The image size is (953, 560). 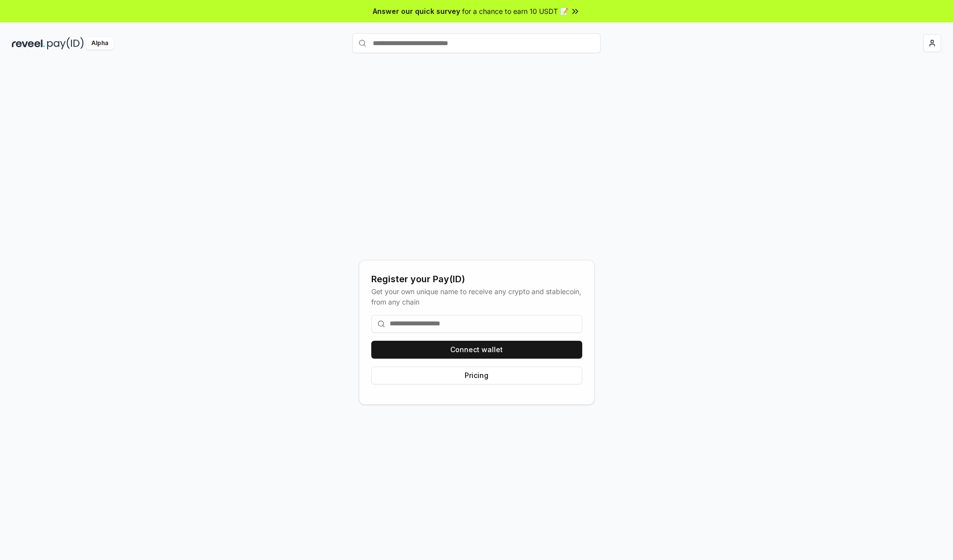 What do you see at coordinates (65, 43) in the screenshot?
I see `img: pay_id` at bounding box center [65, 43].